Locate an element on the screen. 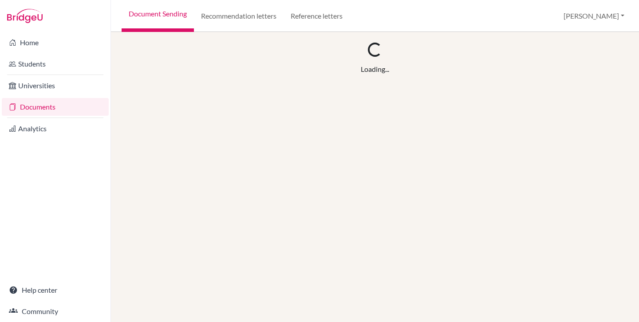 Image resolution: width=639 pixels, height=322 pixels. a: Community is located at coordinates (55, 312).